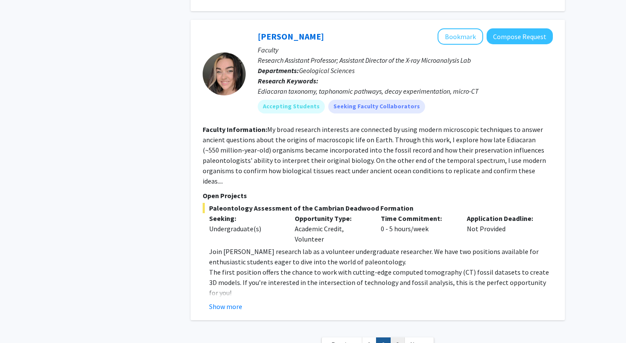  I want to click on b: Departments:, so click(278, 71).